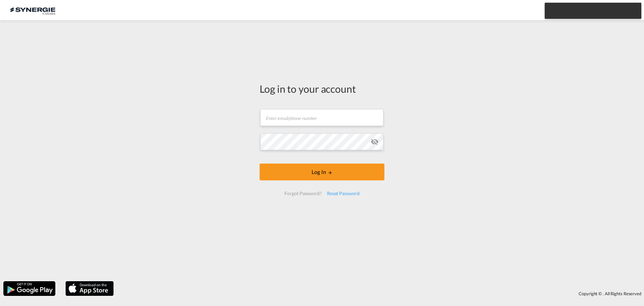 This screenshot has height=306, width=644. I want to click on div: Log in to your account, so click(322, 89).